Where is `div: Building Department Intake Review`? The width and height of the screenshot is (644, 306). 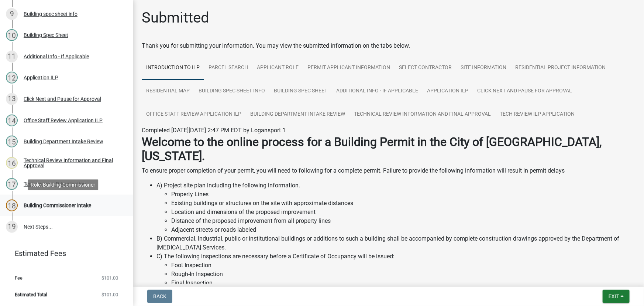
div: Building Department Intake Review is located at coordinates (63, 141).